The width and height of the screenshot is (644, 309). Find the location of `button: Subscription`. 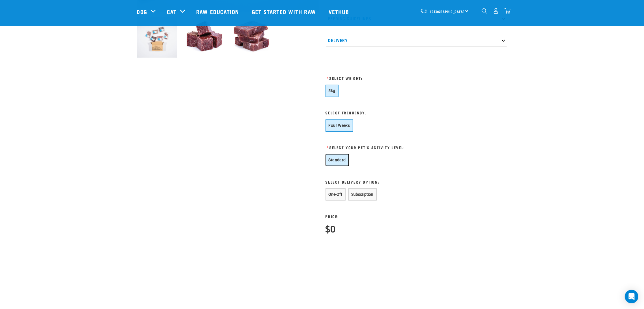

button: Subscription is located at coordinates (362, 195).